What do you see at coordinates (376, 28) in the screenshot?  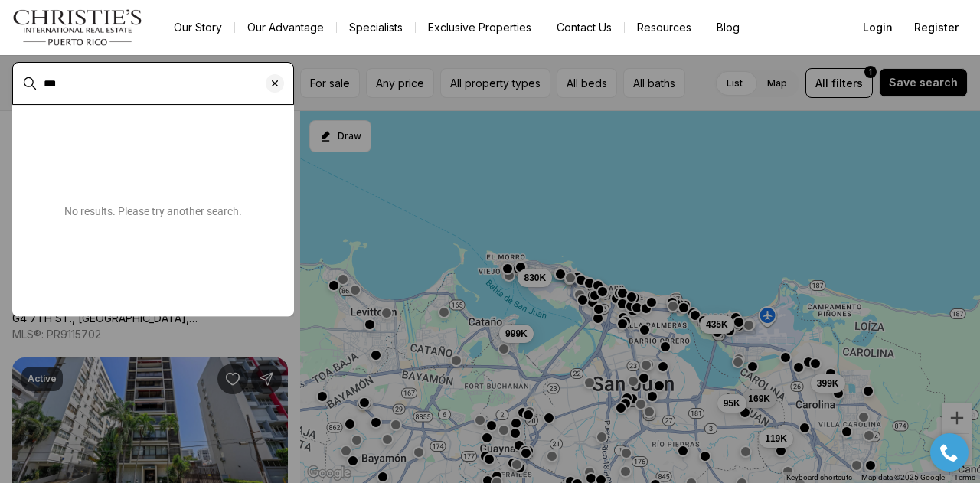 I see `a: Specialists` at bounding box center [376, 28].